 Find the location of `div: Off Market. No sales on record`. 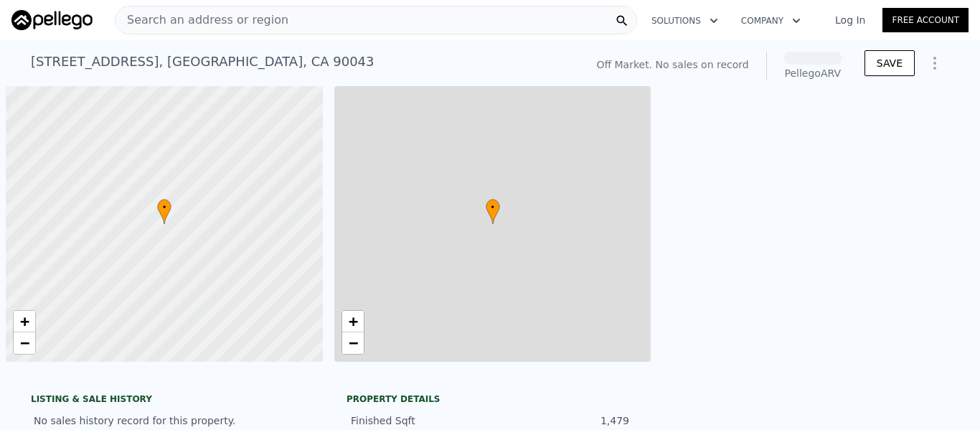

div: Off Market. No sales on record is located at coordinates (672, 64).